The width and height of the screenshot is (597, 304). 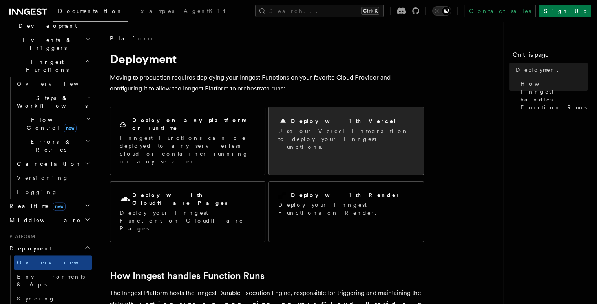 I want to click on a: AgentKit, so click(x=204, y=12).